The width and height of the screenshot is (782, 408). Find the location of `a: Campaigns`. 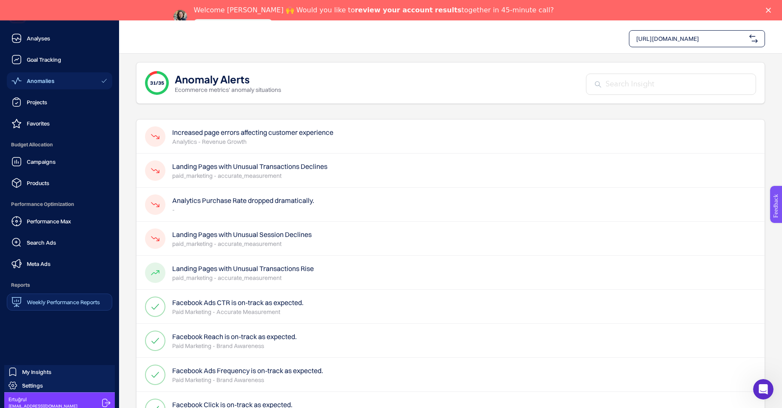

a: Campaigns is located at coordinates (60, 162).